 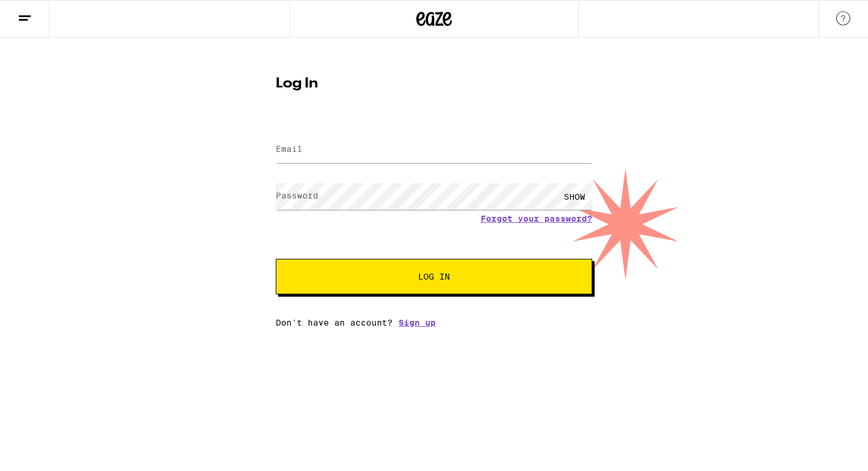 What do you see at coordinates (434, 84) in the screenshot?
I see `h1: Log In` at bounding box center [434, 84].